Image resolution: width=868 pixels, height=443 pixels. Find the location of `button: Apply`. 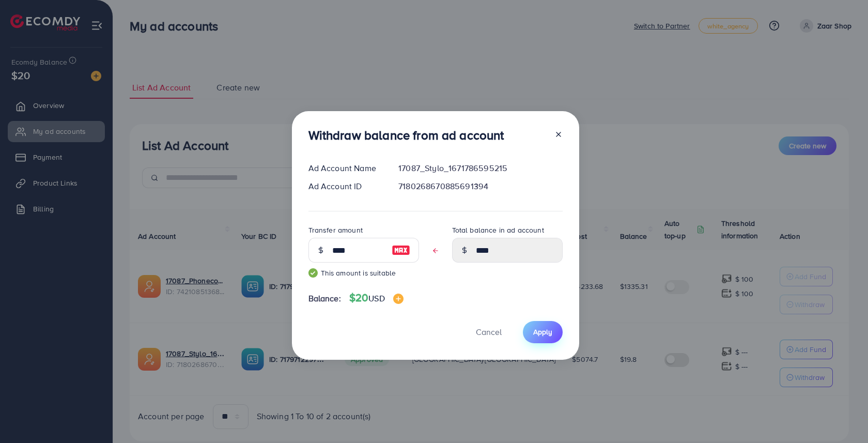

button: Apply is located at coordinates (542, 332).